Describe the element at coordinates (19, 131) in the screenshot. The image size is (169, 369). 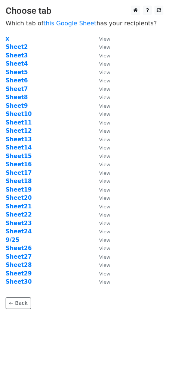
I see `a: Sheet12` at that location.